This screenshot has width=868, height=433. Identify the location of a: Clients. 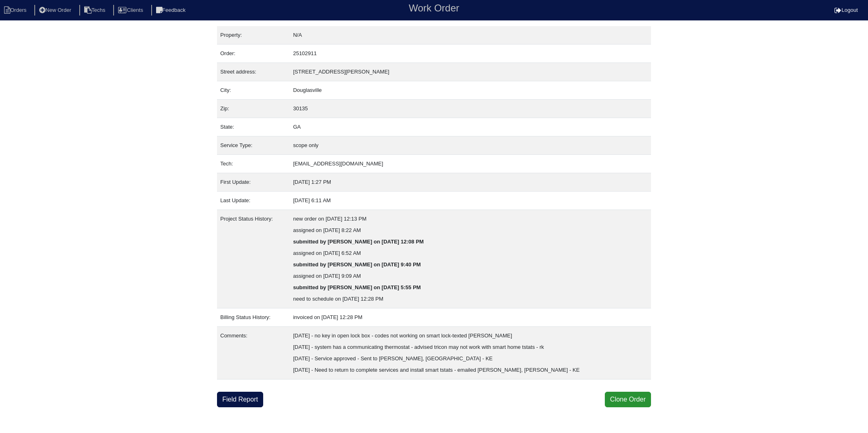
(131, 10).